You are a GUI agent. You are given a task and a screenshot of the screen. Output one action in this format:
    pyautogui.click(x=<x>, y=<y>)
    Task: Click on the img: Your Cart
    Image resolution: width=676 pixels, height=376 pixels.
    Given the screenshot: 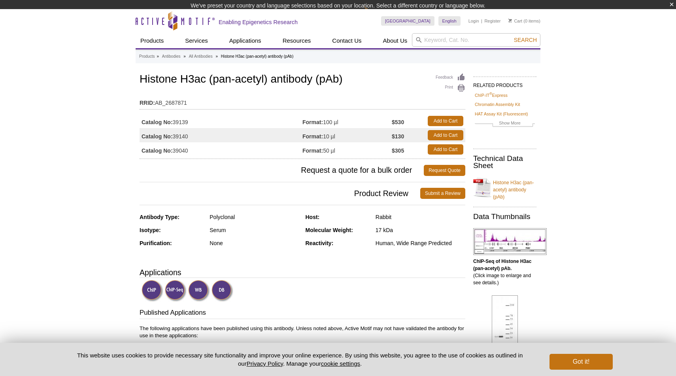 What is the action you would take?
    pyautogui.click(x=510, y=21)
    